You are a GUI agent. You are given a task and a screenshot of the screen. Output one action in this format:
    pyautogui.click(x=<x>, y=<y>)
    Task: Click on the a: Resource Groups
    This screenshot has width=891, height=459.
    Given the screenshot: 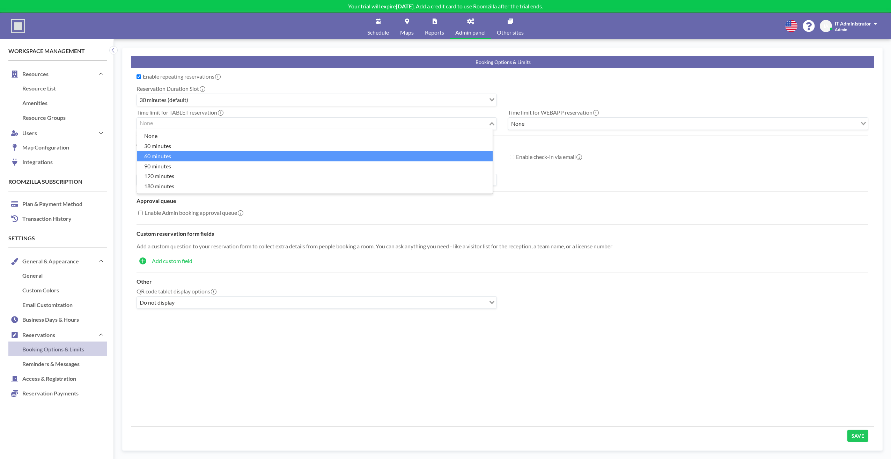 What is the action you would take?
    pyautogui.click(x=58, y=118)
    